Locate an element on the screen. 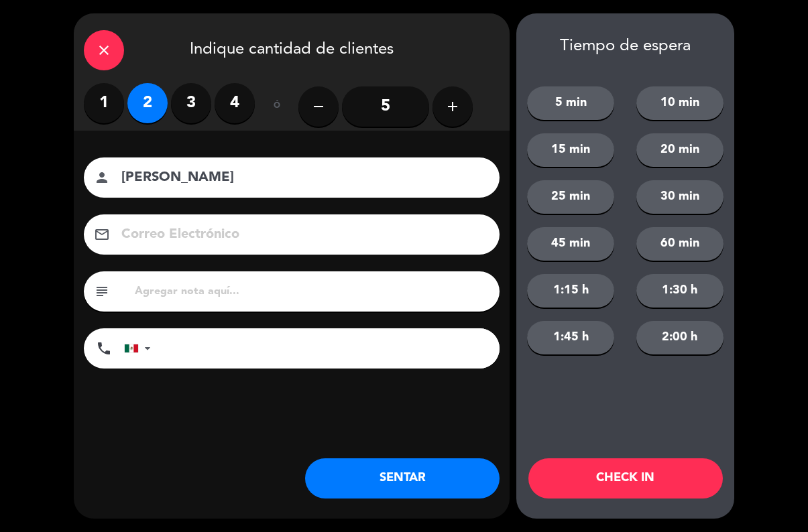 Image resolution: width=808 pixels, height=532 pixels. input: Nombre del cliente is located at coordinates (301, 178).